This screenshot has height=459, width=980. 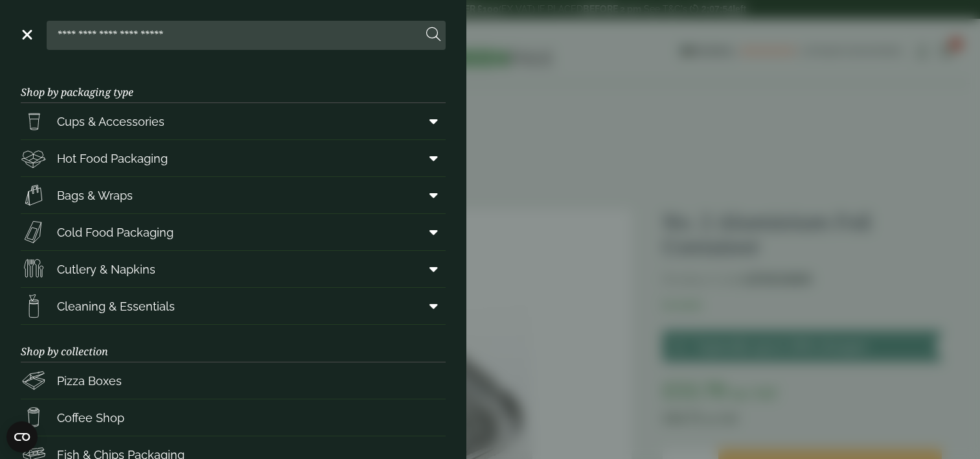 I want to click on img: Deli_box.svg, so click(x=34, y=158).